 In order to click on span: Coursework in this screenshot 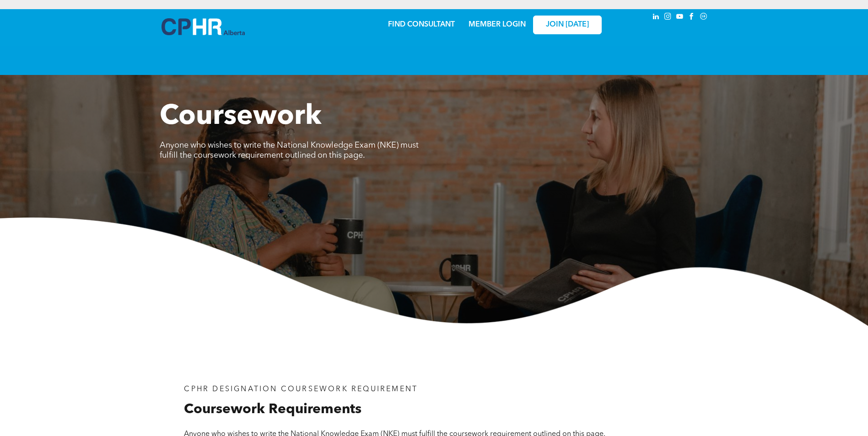, I will do `click(241, 117)`.